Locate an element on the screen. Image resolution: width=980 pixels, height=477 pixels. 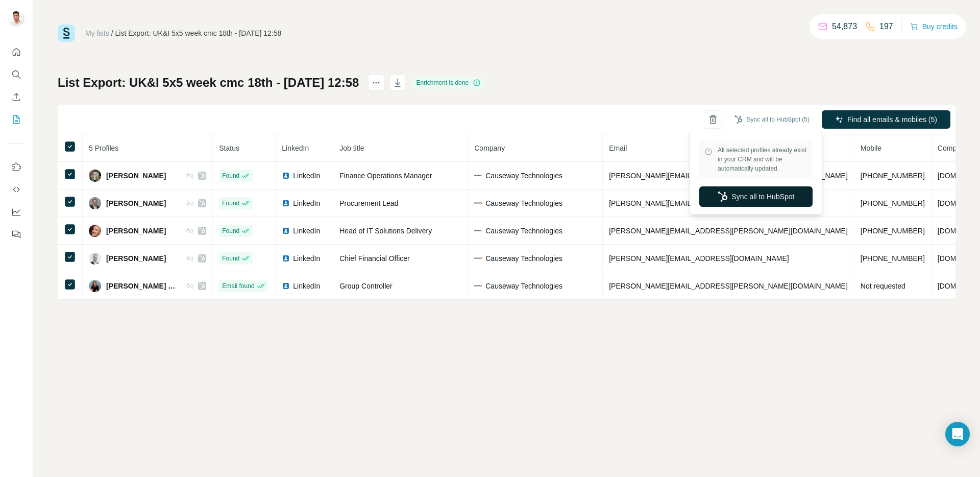
button: Quick start is located at coordinates (16, 52).